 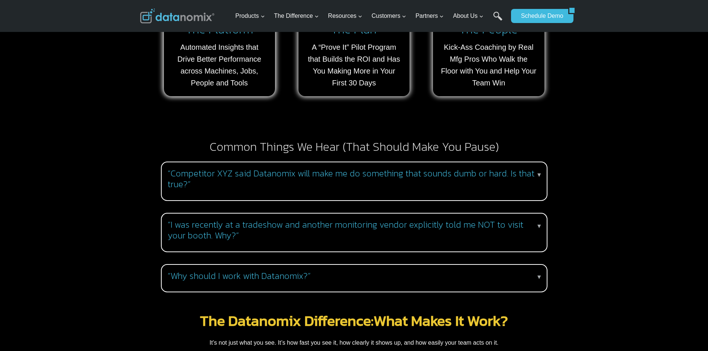 What do you see at coordinates (370, 16) in the screenshot?
I see `nav: Primary Navigation` at bounding box center [370, 16].